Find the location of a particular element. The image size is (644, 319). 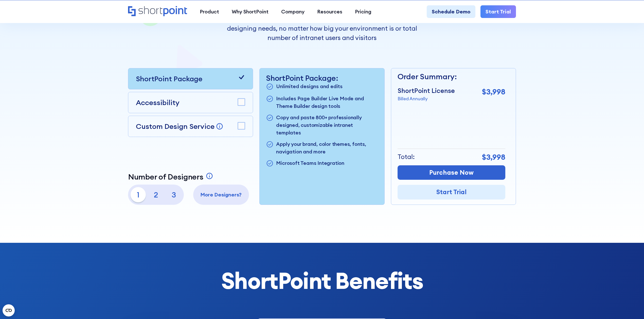

div: Resources is located at coordinates (330, 12).